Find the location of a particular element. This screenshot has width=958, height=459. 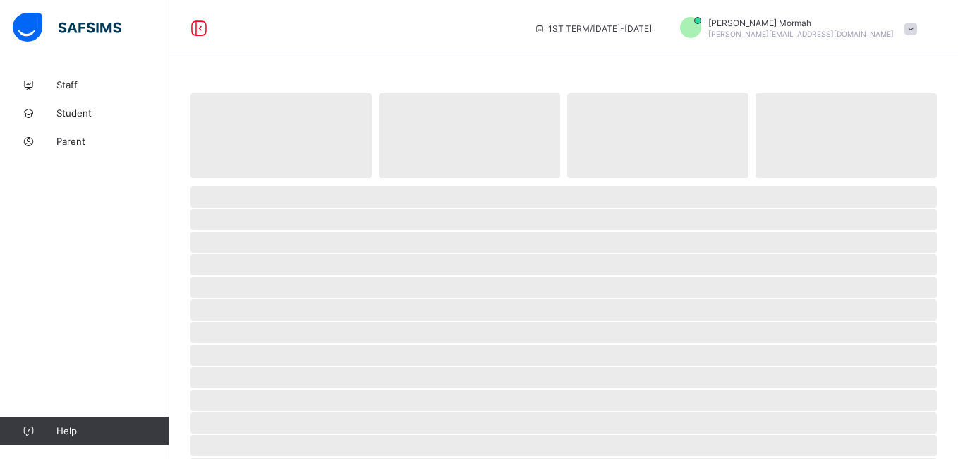

span: Student is located at coordinates (113, 113).